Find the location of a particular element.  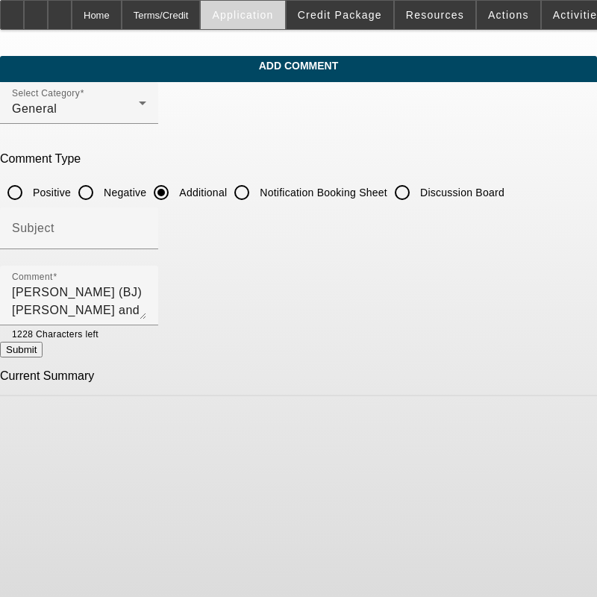

label: Negative is located at coordinates (123, 193).